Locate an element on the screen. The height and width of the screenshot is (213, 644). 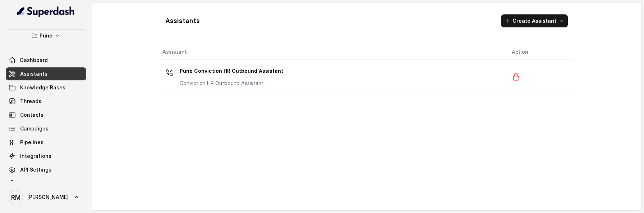
span: Contacts is located at coordinates (32, 115).